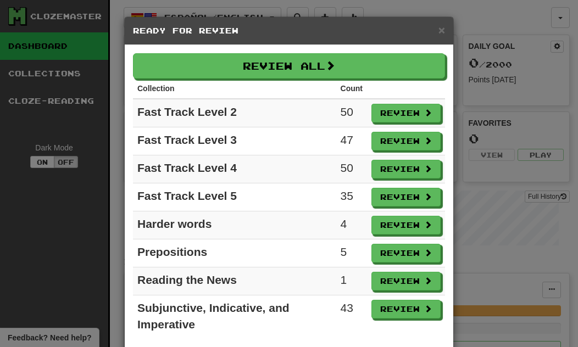  Describe the element at coordinates (352, 88) in the screenshot. I see `th: Count` at that location.